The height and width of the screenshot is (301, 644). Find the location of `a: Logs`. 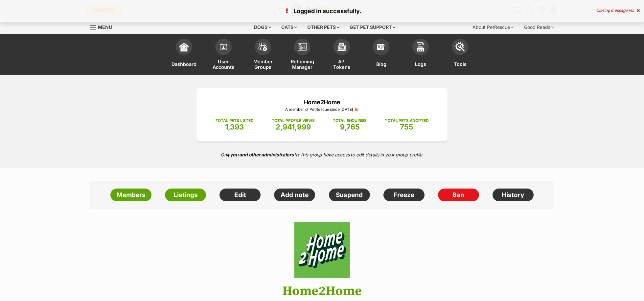

a: Logs is located at coordinates (420, 55).